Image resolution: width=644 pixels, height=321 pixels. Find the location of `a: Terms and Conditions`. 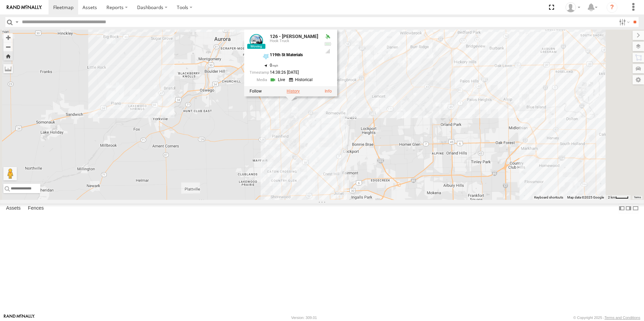

a: Terms and Conditions is located at coordinates (623, 318).